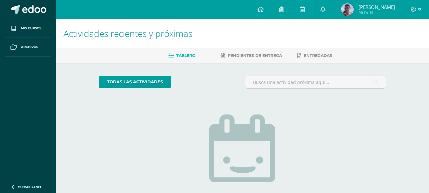 The image size is (429, 193). I want to click on span: Archivos, so click(30, 47).